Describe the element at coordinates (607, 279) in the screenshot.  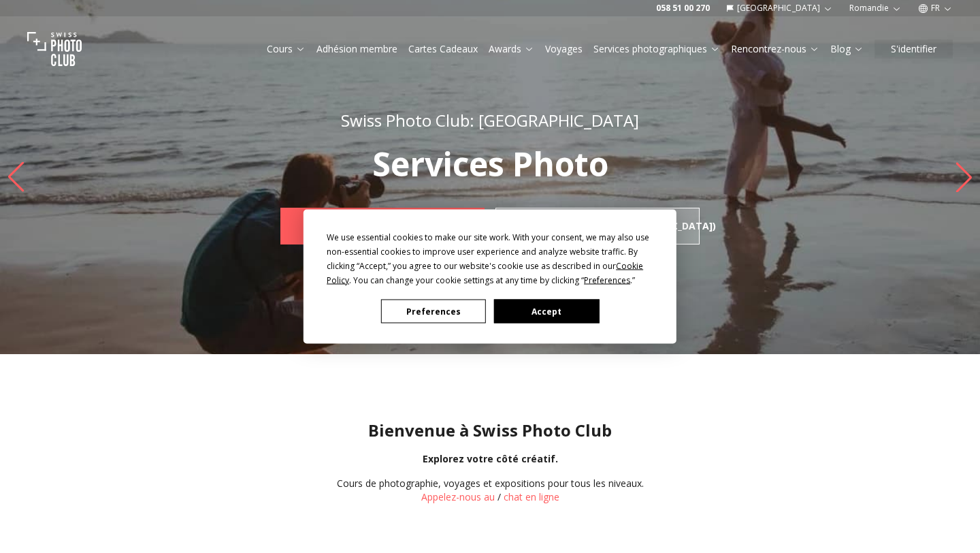
I see `span: Preferences` at that location.